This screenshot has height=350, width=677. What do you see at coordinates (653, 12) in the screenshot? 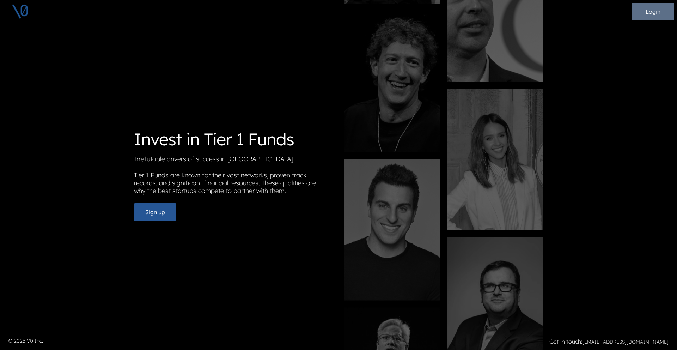
I see `button: Login` at bounding box center [653, 12].